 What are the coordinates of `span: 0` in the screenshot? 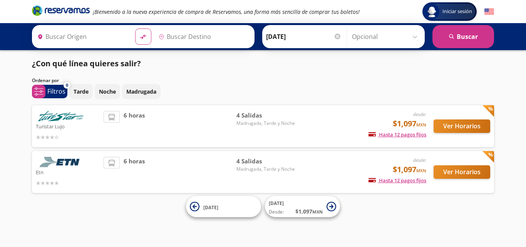 It's located at (67, 85).